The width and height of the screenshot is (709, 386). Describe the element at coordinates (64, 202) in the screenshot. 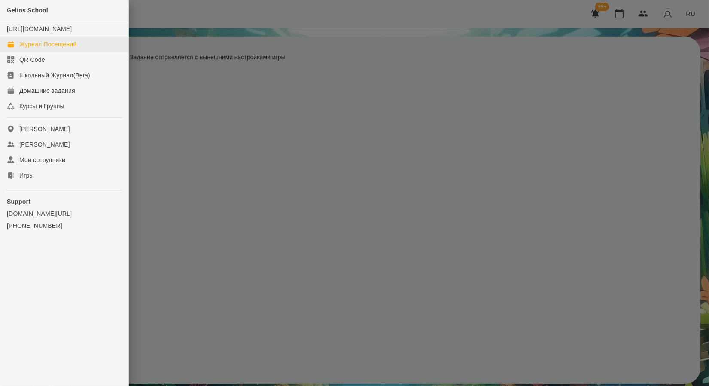

I see `p: Support` at that location.